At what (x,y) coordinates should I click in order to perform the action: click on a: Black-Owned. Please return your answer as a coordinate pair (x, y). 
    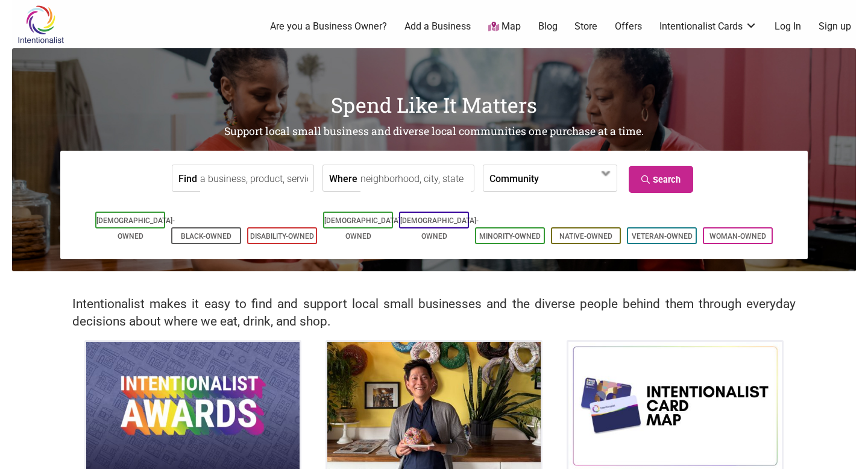
    Looking at the image, I should click on (206, 236).